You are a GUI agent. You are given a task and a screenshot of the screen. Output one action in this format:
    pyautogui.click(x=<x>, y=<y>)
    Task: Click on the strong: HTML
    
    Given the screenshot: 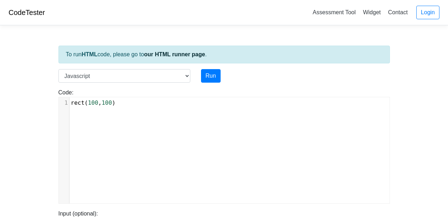 What is the action you would take?
    pyautogui.click(x=89, y=54)
    